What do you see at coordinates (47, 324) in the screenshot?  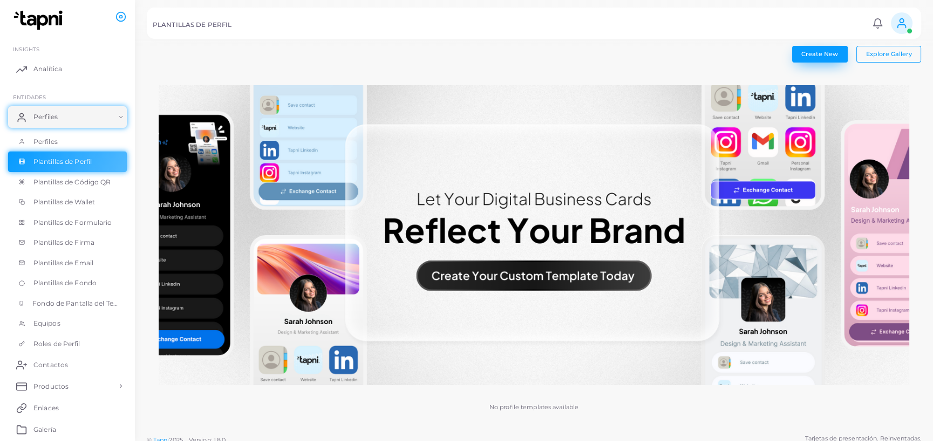 I see `span: Equipos` at bounding box center [47, 324].